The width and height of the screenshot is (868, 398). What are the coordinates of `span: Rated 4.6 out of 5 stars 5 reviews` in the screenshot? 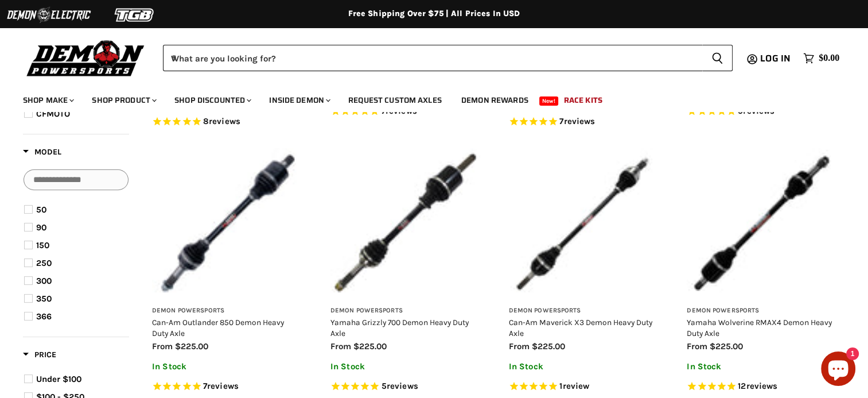 It's located at (405, 386).